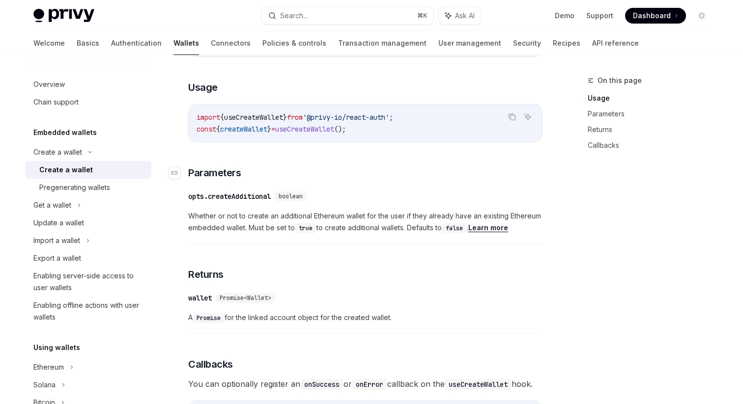 The height and width of the screenshot is (404, 743). What do you see at coordinates (178, 173) in the screenshot?
I see `a: Navigate to header` at bounding box center [178, 173].